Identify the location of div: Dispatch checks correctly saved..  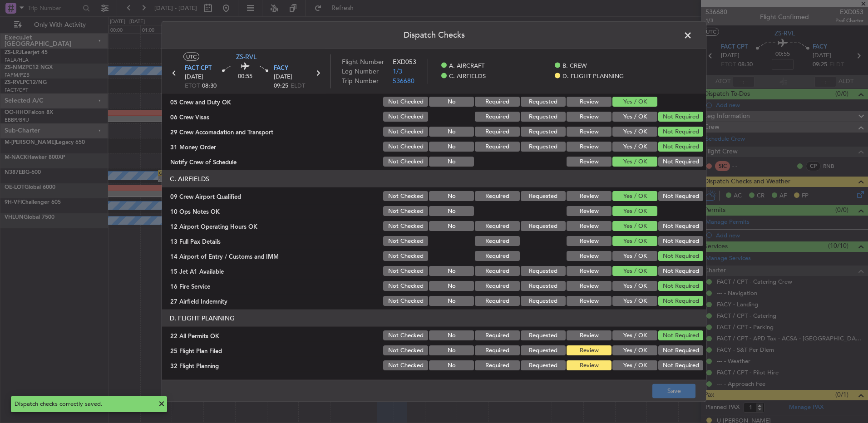
(84, 405).